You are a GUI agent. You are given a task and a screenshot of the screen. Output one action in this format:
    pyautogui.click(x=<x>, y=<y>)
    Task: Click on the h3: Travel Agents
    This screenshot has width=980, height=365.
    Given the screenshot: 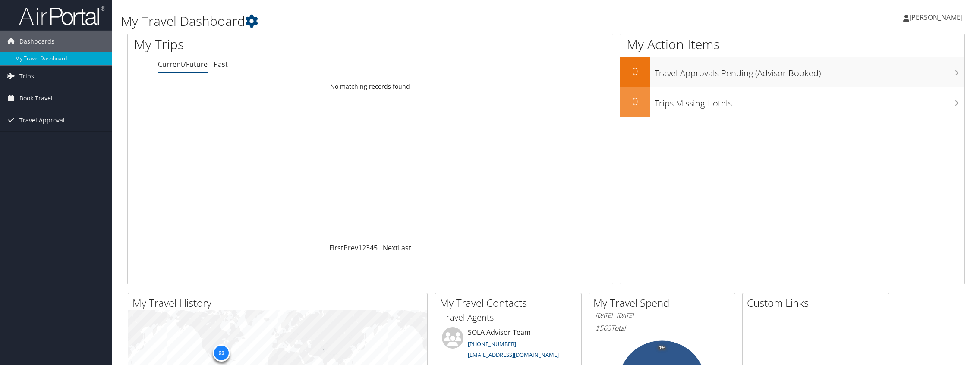 What is the action you would take?
    pyautogui.click(x=509, y=317)
    